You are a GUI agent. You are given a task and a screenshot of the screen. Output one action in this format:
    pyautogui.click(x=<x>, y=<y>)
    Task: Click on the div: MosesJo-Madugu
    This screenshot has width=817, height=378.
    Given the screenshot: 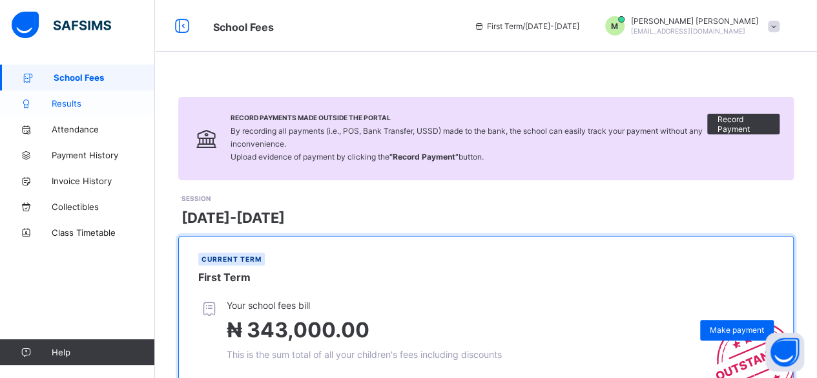 What is the action you would take?
    pyautogui.click(x=689, y=26)
    